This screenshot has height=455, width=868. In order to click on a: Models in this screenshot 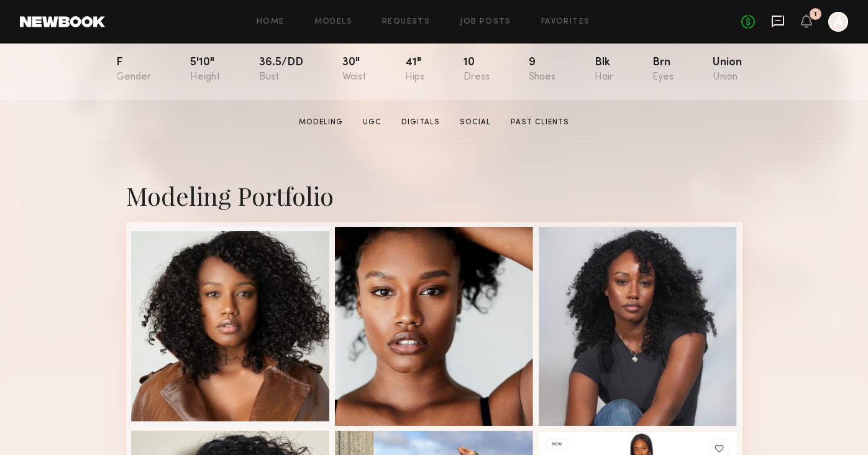, I will do `click(333, 22)`.